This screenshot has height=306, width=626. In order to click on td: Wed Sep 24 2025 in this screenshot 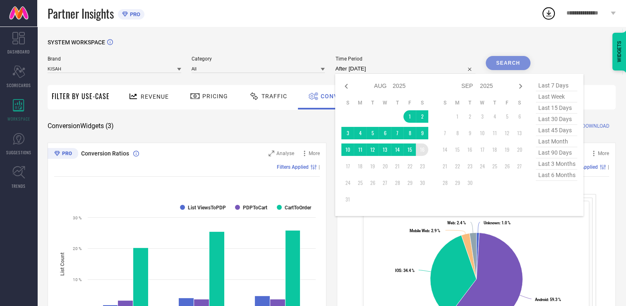, I will do `click(482, 166)`.